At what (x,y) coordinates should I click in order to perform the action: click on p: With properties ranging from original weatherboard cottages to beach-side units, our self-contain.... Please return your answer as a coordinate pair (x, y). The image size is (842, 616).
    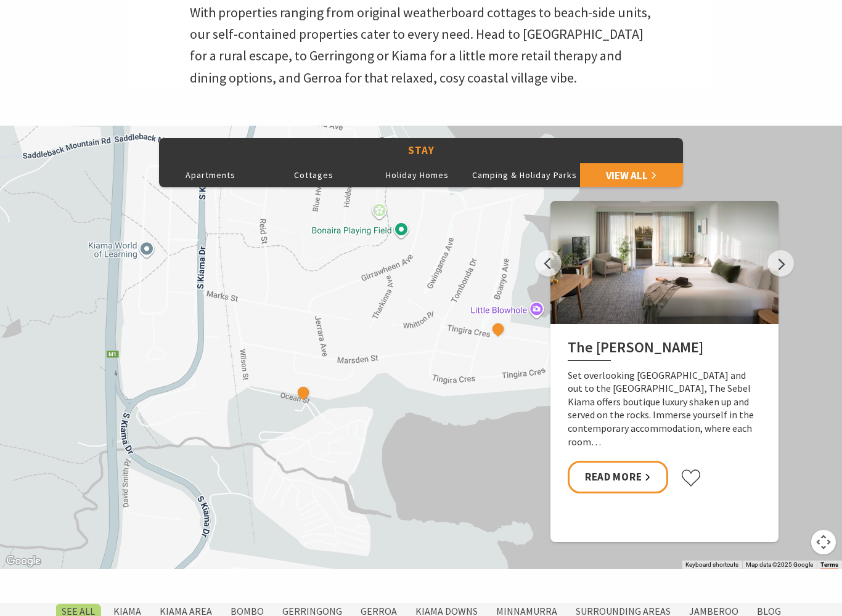
    Looking at the image, I should click on (421, 45).